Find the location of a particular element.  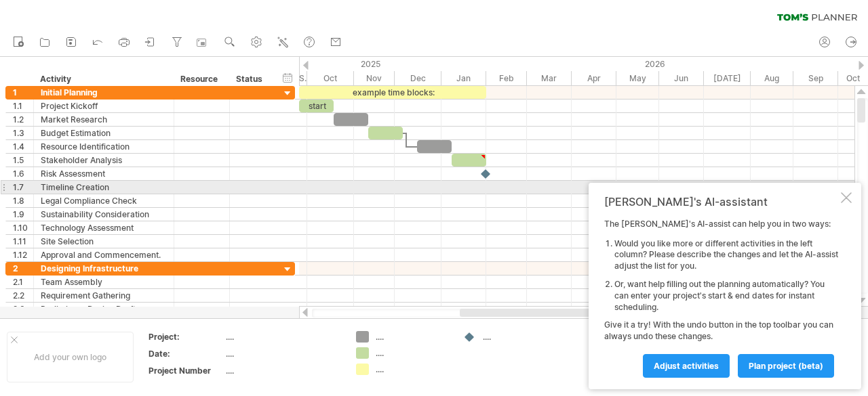

li: Or, want help filling out the planning automatically? You can enter your project's start & end da... is located at coordinates (726, 296).